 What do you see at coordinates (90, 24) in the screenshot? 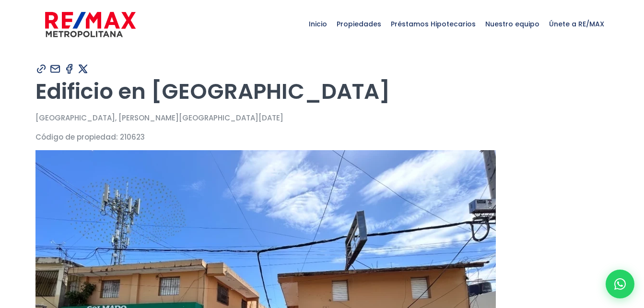
I see `img: remax-metropolitana-logo` at bounding box center [90, 24].